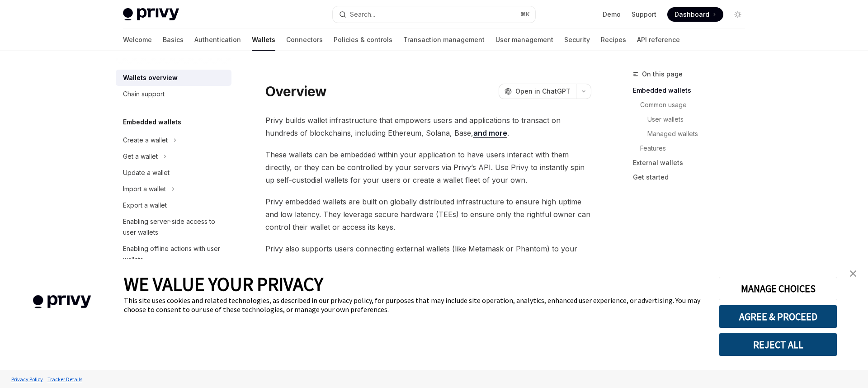  What do you see at coordinates (490, 133) in the screenshot?
I see `a: and more` at bounding box center [490, 133].